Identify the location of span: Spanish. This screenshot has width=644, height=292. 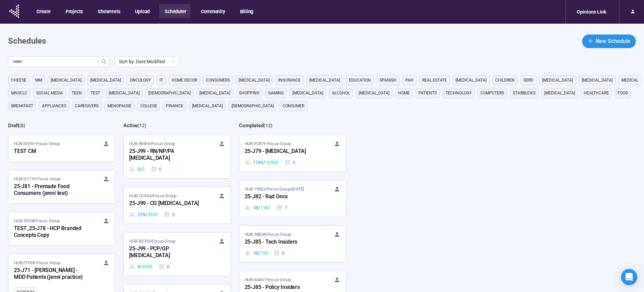
(388, 80).